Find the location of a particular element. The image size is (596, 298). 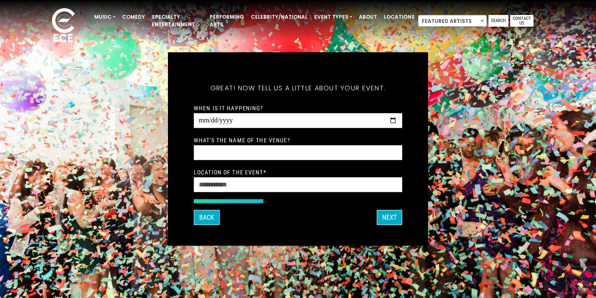

img: ece_new_logo_whitev2-1.png is located at coordinates (63, 26).